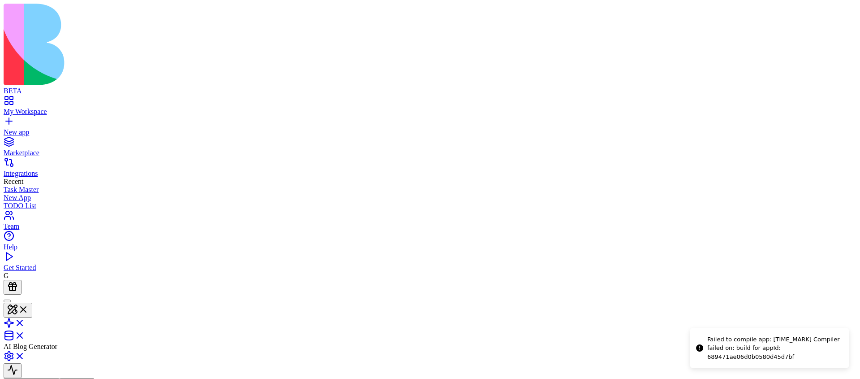 The width and height of the screenshot is (860, 379). I want to click on a: New App, so click(430, 198).